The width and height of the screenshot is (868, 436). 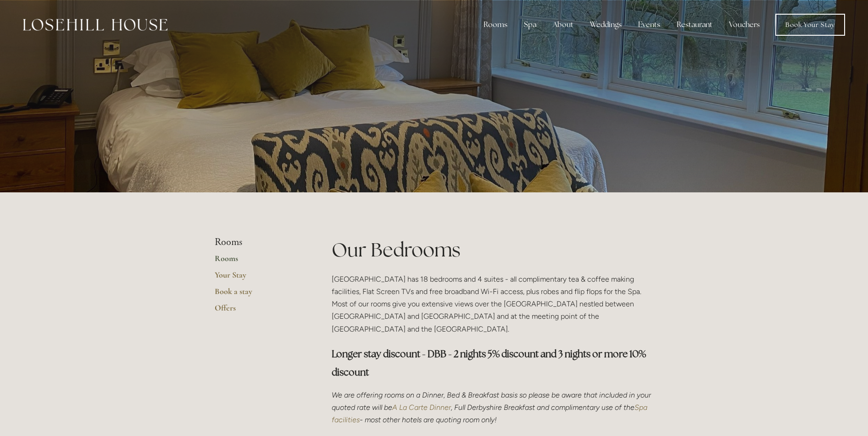 What do you see at coordinates (563, 25) in the screenshot?
I see `div: About` at bounding box center [563, 25].